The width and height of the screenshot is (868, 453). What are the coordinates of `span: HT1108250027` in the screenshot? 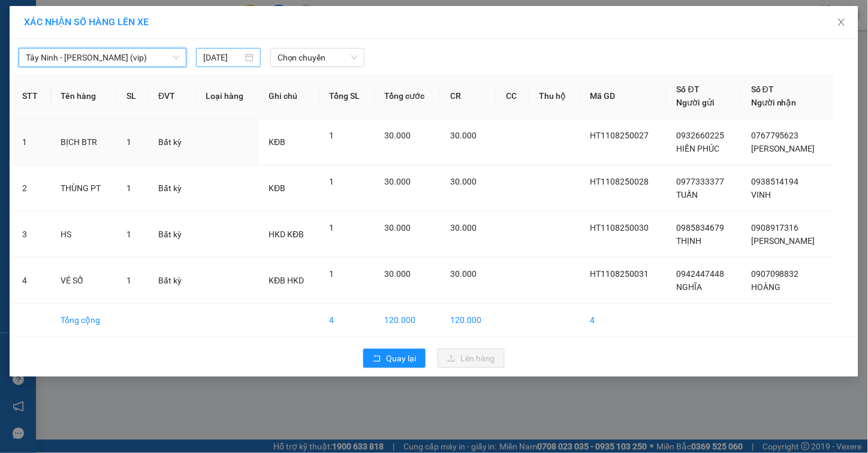 It's located at (620, 135).